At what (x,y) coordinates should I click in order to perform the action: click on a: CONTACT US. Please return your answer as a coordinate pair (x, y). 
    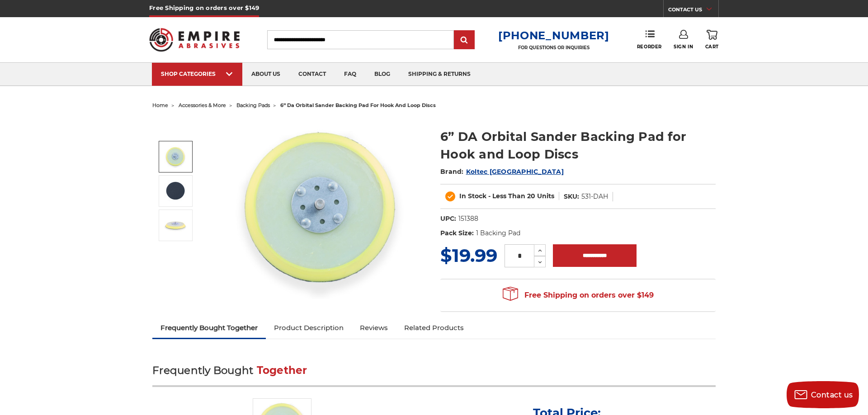
    Looking at the image, I should click on (693, 11).